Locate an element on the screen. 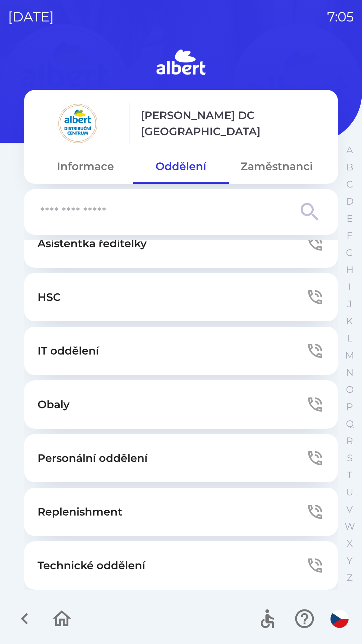 This screenshot has width=362, height=644. p: Technické oddělení is located at coordinates (91, 566).